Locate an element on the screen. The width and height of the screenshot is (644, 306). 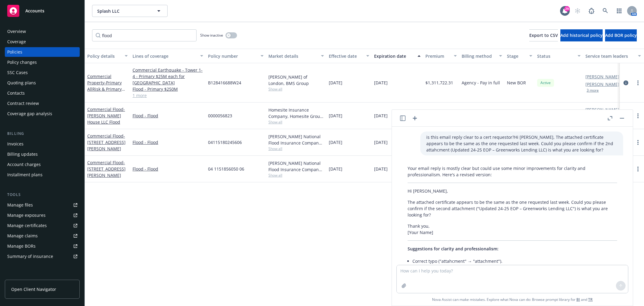
a: Flood - Primary $250M is located at coordinates (168, 89).